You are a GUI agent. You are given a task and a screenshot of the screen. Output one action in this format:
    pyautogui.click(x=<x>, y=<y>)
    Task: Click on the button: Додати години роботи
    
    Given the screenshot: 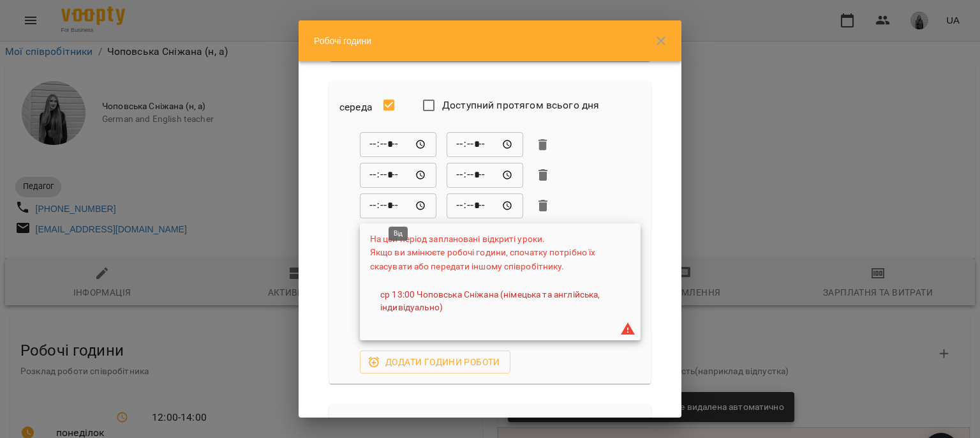 What is the action you would take?
    pyautogui.click(x=435, y=362)
    